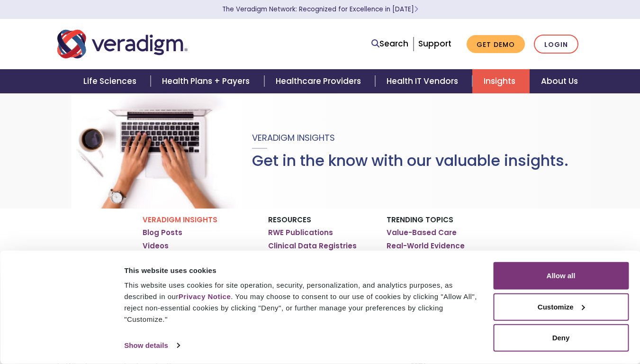 The width and height of the screenshot is (640, 364). I want to click on a: Value-Based Care, so click(421, 233).